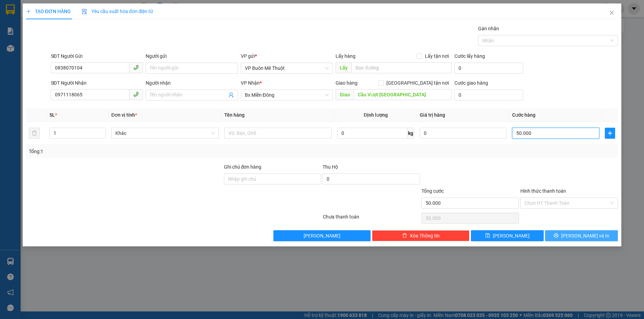 The height and width of the screenshot is (319, 644). Describe the element at coordinates (192, 83) in the screenshot. I see `div: Người nhận` at that location.